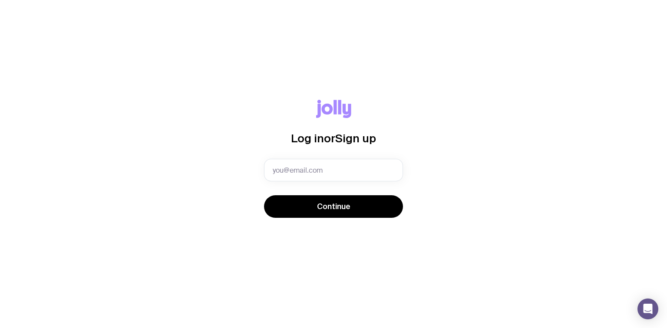  Describe the element at coordinates (329, 138) in the screenshot. I see `span: or` at that location.